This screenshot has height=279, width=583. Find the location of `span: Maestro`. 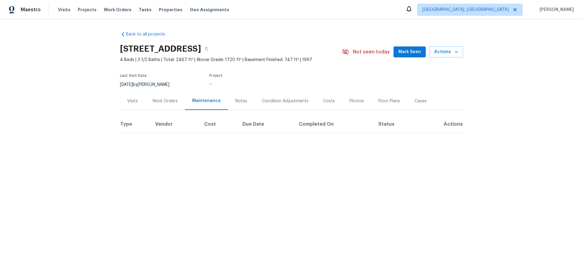

span: Maestro is located at coordinates (31, 10).